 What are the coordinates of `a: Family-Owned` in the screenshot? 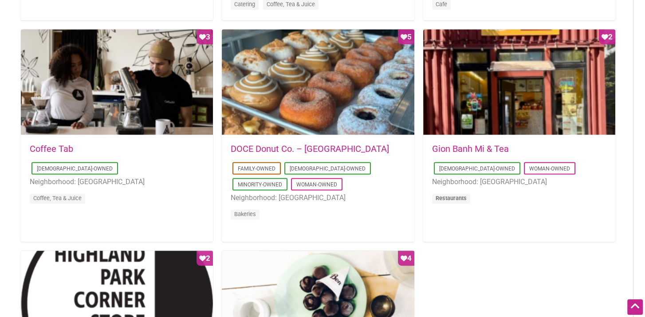 It's located at (256, 169).